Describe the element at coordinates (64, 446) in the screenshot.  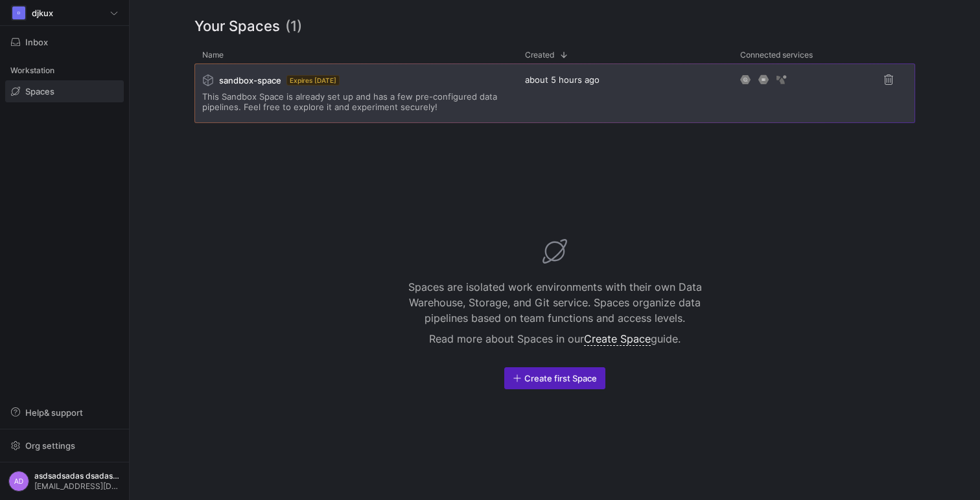
I see `button: Org settings` at that location.